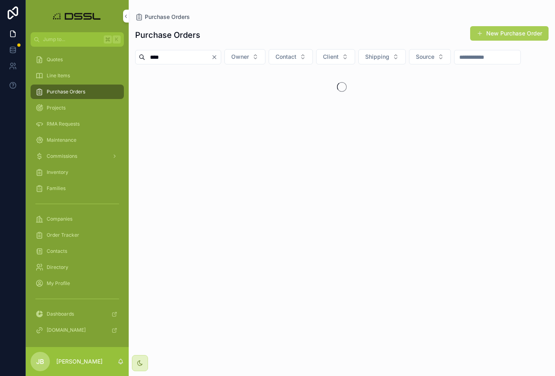 The width and height of the screenshot is (555, 376). I want to click on span: Source, so click(425, 57).